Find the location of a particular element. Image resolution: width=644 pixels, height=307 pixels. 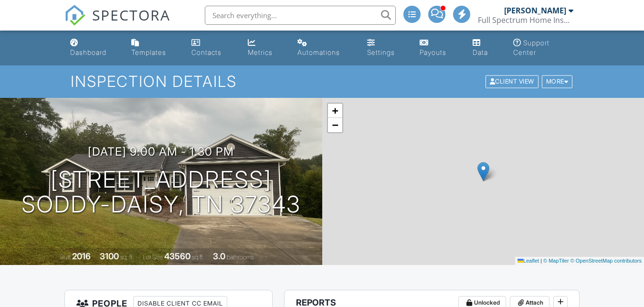

div: Contacts is located at coordinates (207, 52).